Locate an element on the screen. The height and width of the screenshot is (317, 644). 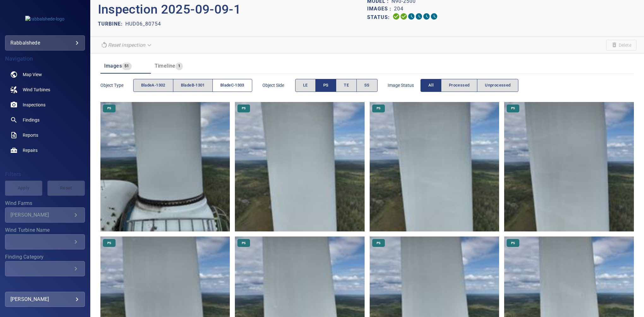
button: All is located at coordinates (431, 85).